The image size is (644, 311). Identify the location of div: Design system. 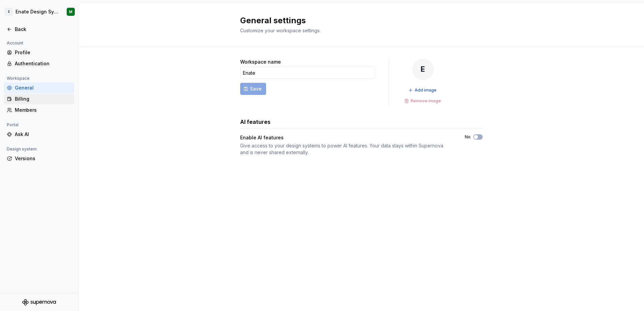
(22, 149).